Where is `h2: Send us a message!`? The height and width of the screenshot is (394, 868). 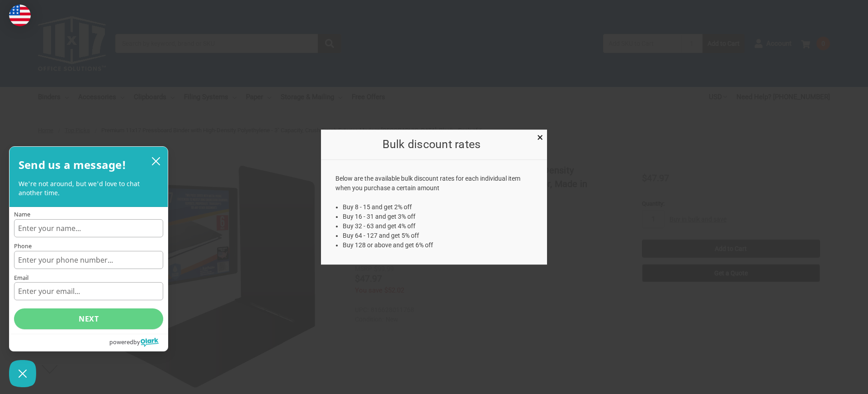 h2: Send us a message! is located at coordinates (72, 165).